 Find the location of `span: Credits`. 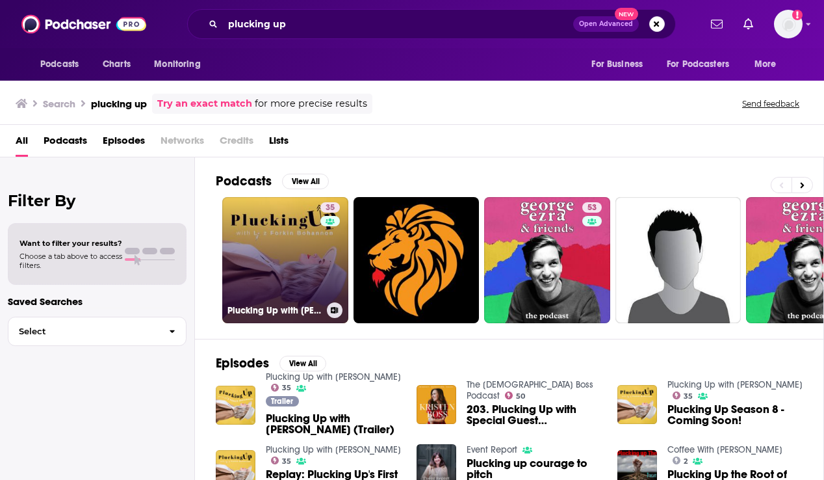

span: Credits is located at coordinates (237, 143).